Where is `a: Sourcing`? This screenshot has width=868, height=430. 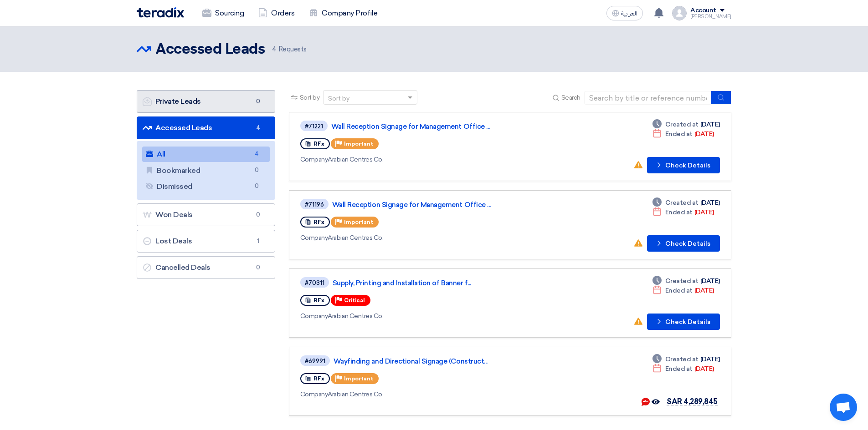
a: Sourcing is located at coordinates (223, 13).